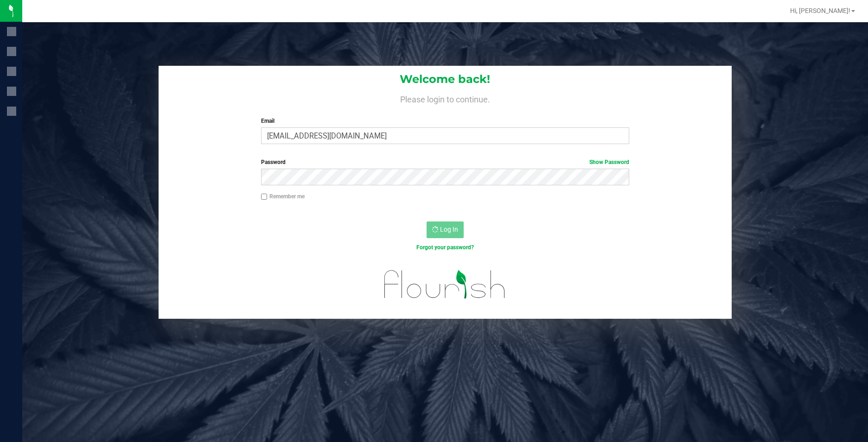 The height and width of the screenshot is (442, 868). Describe the element at coordinates (445, 99) in the screenshot. I see `h4: Please login to continue.` at that location.